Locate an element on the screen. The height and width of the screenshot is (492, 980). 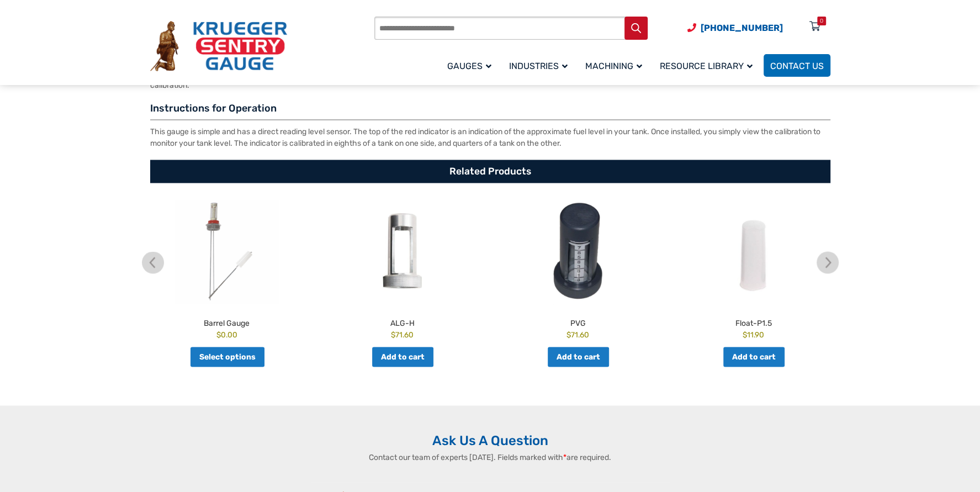
bdi: 11.90 is located at coordinates (753, 334).